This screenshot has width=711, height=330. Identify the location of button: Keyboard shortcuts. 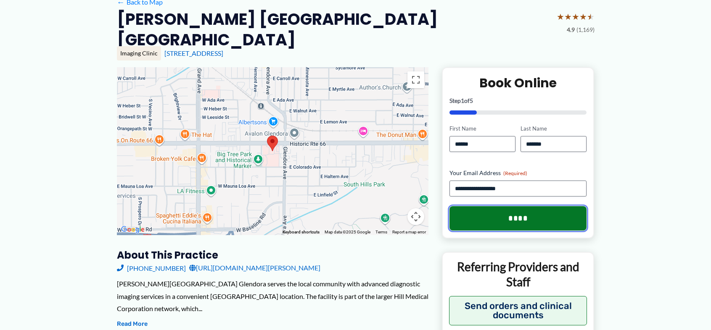
(301, 232).